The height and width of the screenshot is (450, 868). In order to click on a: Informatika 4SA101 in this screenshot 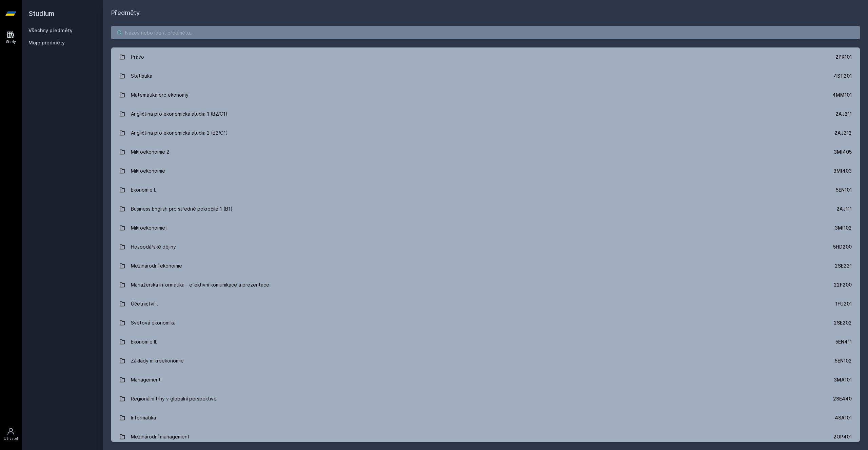, I will do `click(485, 418)`.